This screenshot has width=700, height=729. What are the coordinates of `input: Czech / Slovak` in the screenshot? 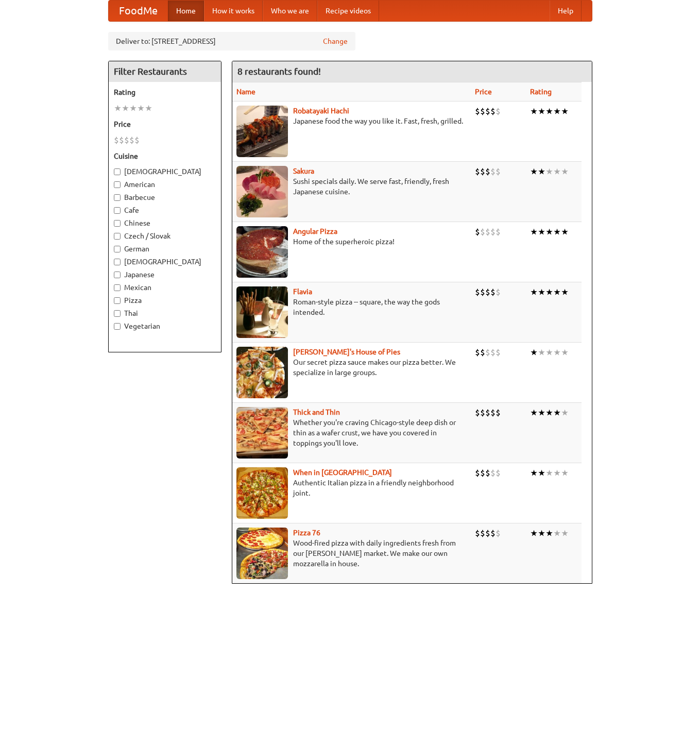 It's located at (117, 236).